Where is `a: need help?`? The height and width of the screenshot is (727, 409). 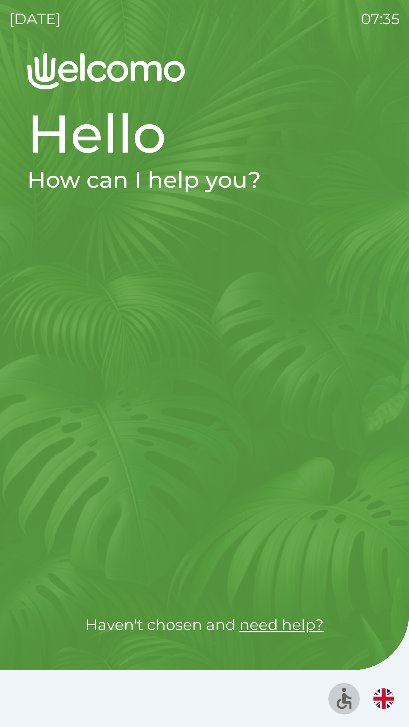 a: need help? is located at coordinates (281, 624).